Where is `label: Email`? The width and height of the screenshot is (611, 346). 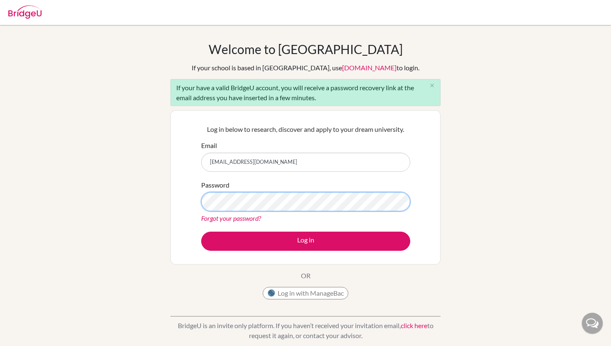 label: Email is located at coordinates (209, 146).